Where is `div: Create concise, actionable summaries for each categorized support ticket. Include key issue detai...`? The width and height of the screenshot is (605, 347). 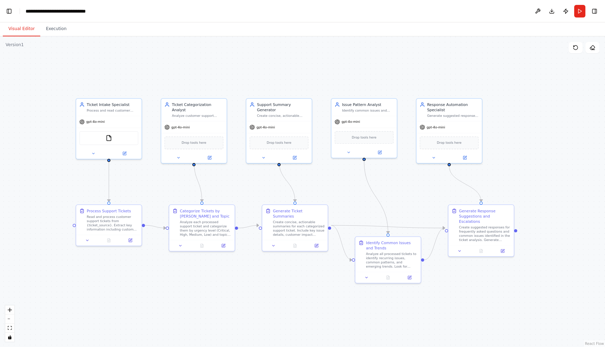
div: Create concise, actionable summaries for each categorized support ticket. Include key issue detai... is located at coordinates (298, 228).